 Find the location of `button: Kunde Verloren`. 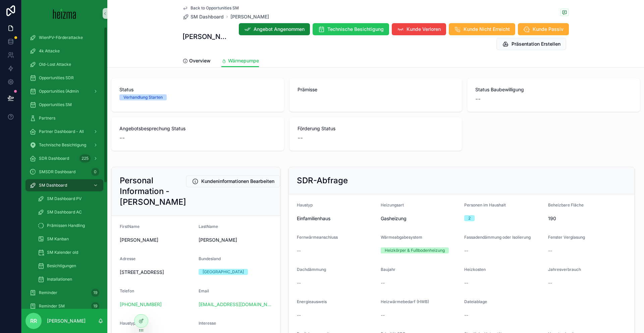

button: Kunde Verloren is located at coordinates (419, 29).